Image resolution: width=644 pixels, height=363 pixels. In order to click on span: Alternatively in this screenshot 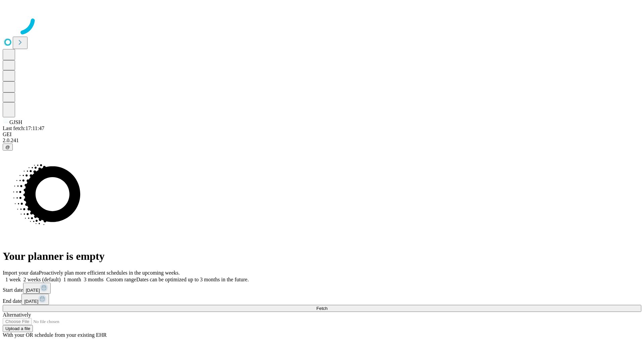, I will do `click(17, 314)`.